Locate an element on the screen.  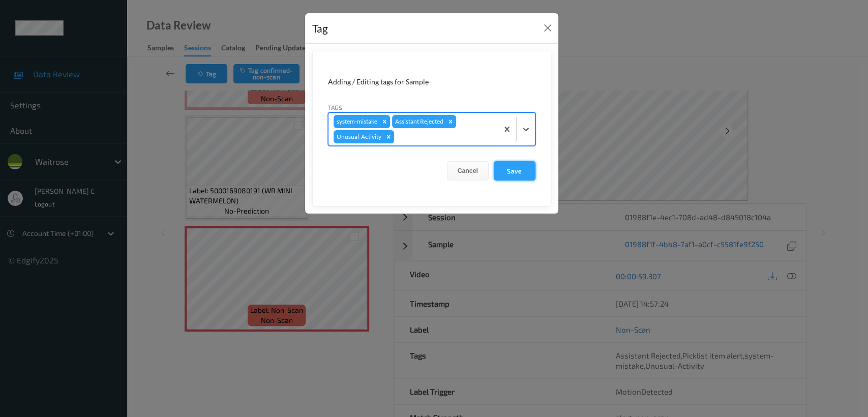
div: Unusual-Activity is located at coordinates (358, 137).